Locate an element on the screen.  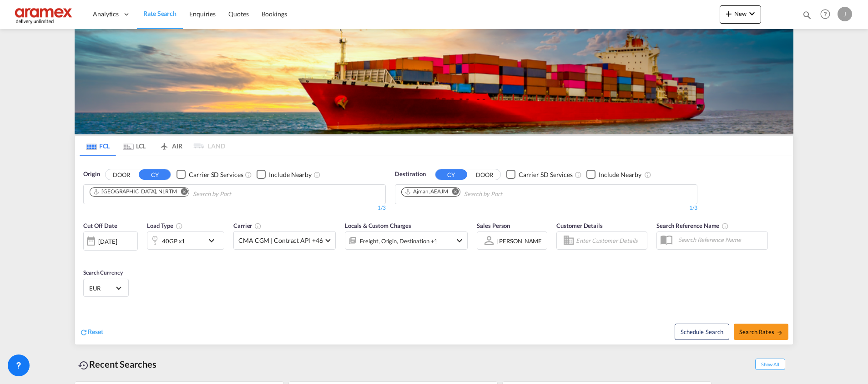
div: 40GP x1 is located at coordinates (173, 241).